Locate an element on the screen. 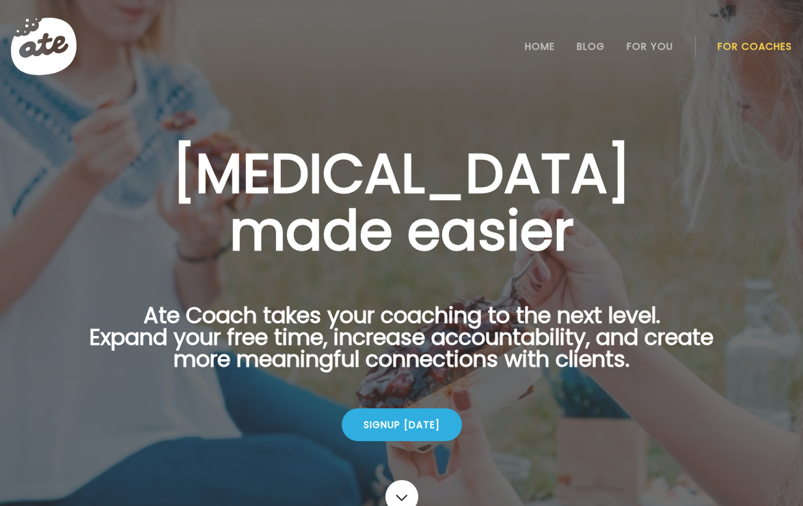 Image resolution: width=803 pixels, height=506 pixels. a: For You is located at coordinates (650, 46).